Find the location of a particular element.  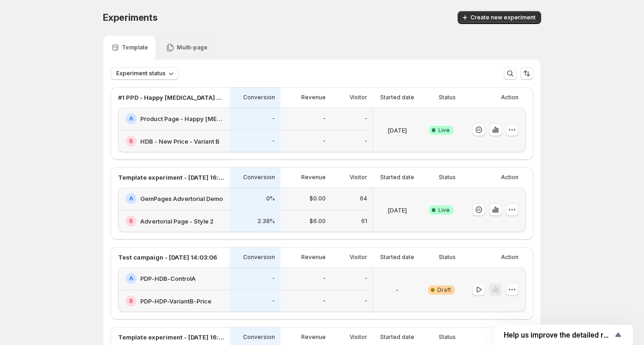

h2: PDP-HDB-ControlA is located at coordinates (168, 278).